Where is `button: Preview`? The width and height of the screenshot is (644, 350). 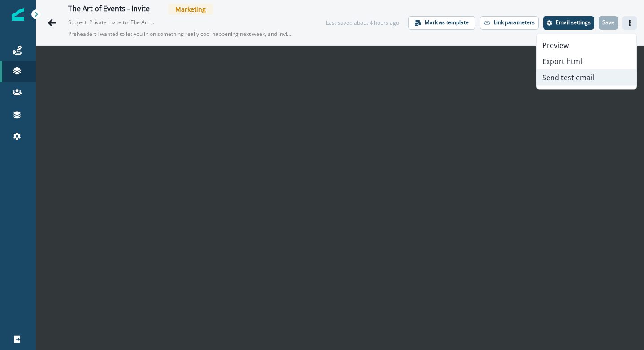 button: Preview is located at coordinates (587, 45).